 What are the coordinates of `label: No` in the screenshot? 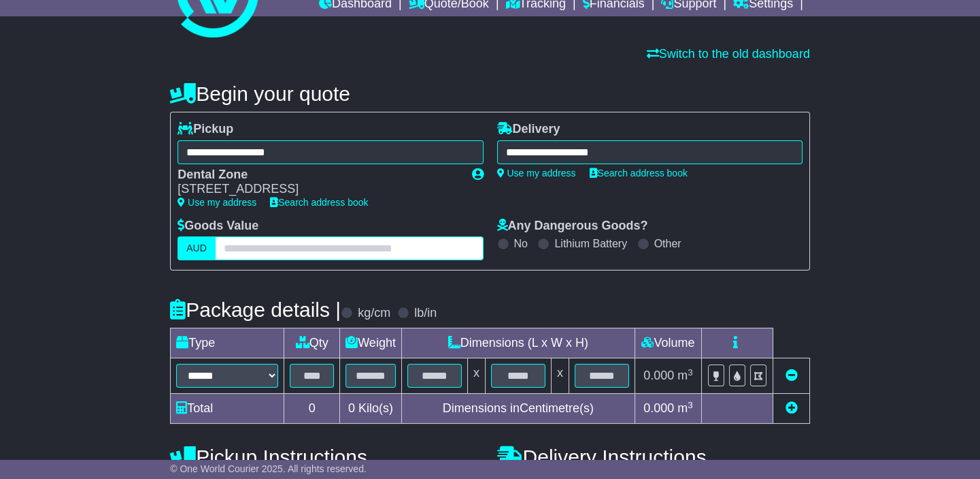 It's located at (521, 243).